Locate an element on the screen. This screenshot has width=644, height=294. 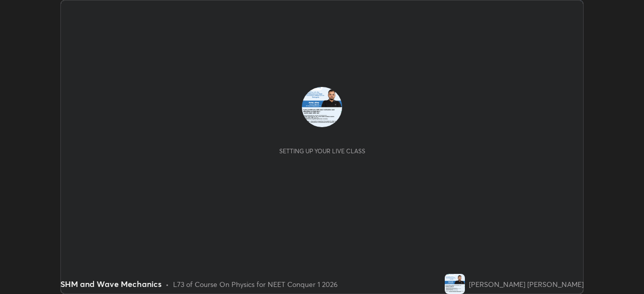
div: Setting up your live class is located at coordinates (322, 151).